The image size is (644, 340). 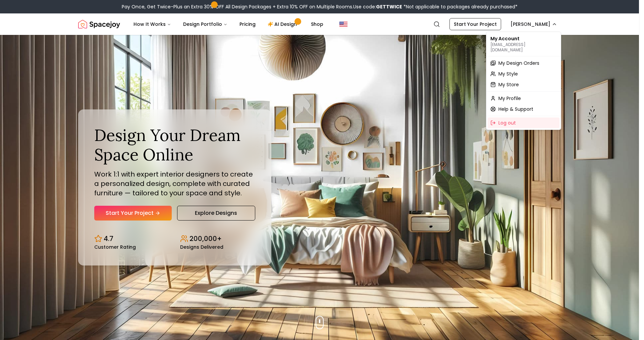 I want to click on a: My Design Orders, so click(x=524, y=63).